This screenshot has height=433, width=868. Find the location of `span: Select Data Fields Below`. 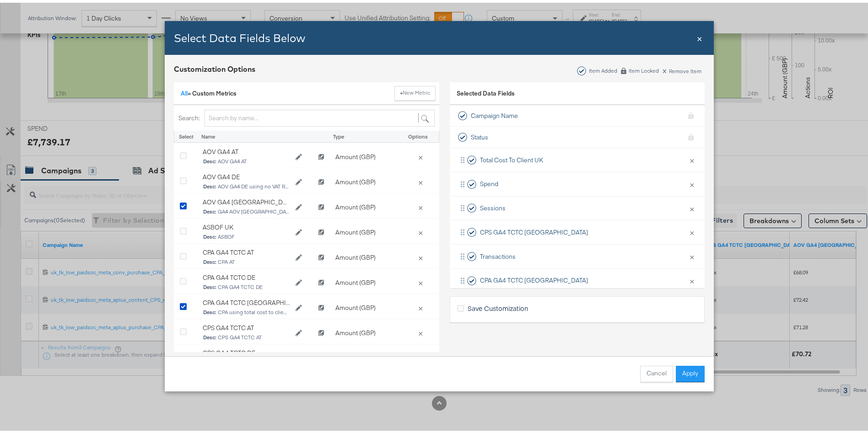

span: Select Data Fields Below is located at coordinates (239, 36).